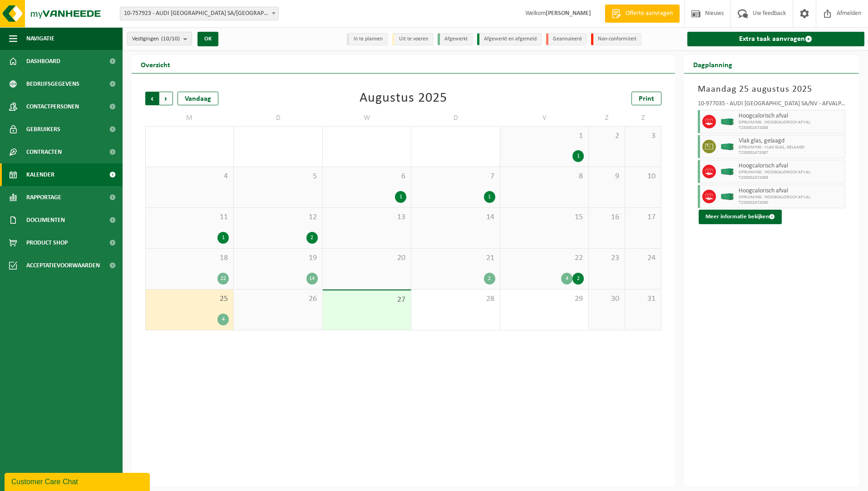 This screenshot has height=491, width=868. I want to click on span: OPRUIMING : VLAK GLAS, GELAAGD, so click(791, 148).